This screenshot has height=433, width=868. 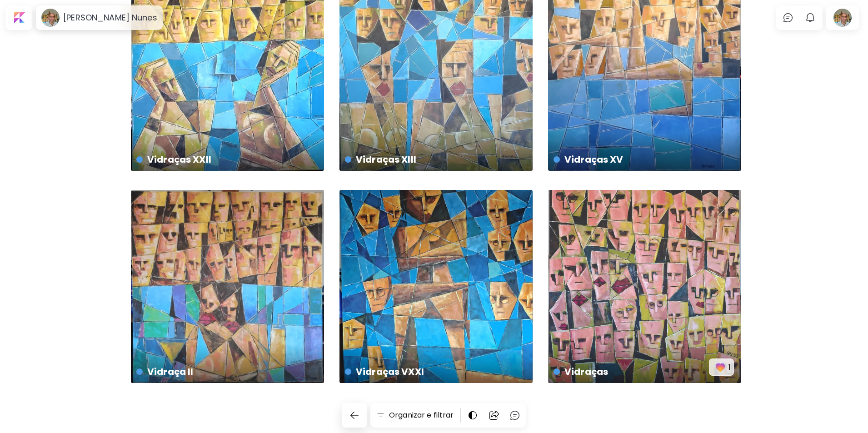 I want to click on img: bellIcon, so click(x=810, y=17).